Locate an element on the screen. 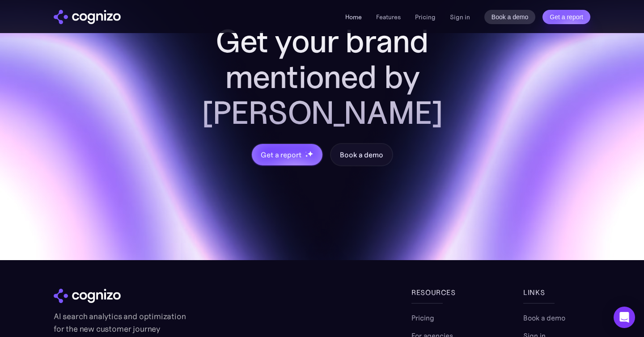 The image size is (644, 337). div: Open Intercom Messenger is located at coordinates (624, 317).